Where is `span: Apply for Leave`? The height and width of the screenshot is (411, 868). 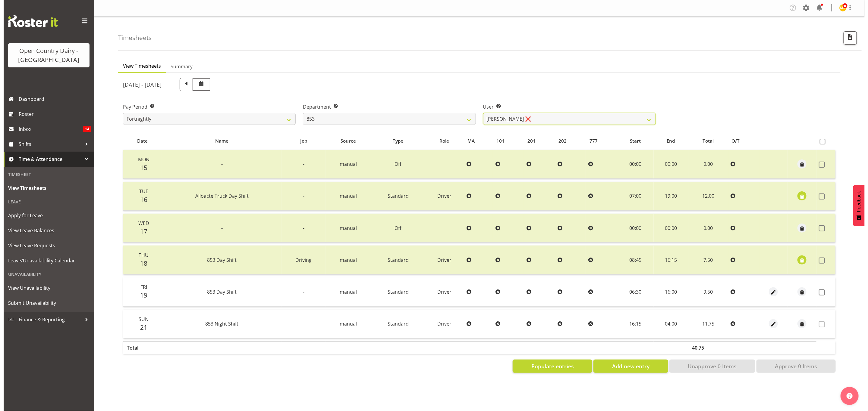
span: Apply for Leave is located at coordinates (45, 215).